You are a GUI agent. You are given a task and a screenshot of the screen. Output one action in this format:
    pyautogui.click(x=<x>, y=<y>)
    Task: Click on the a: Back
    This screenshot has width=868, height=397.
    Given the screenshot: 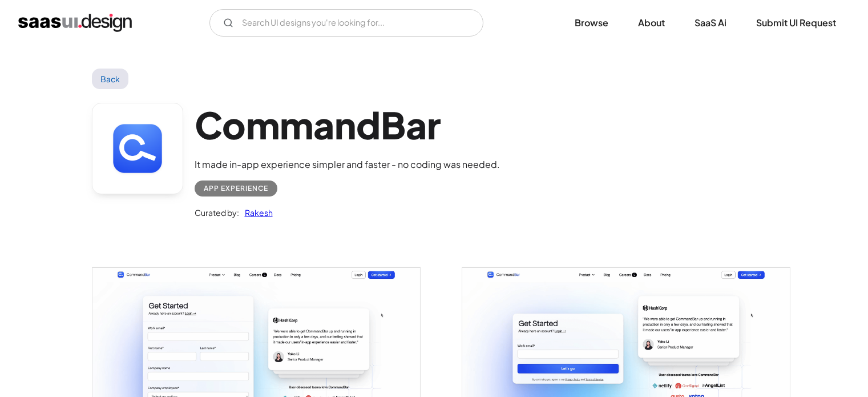 What is the action you would take?
    pyautogui.click(x=110, y=79)
    